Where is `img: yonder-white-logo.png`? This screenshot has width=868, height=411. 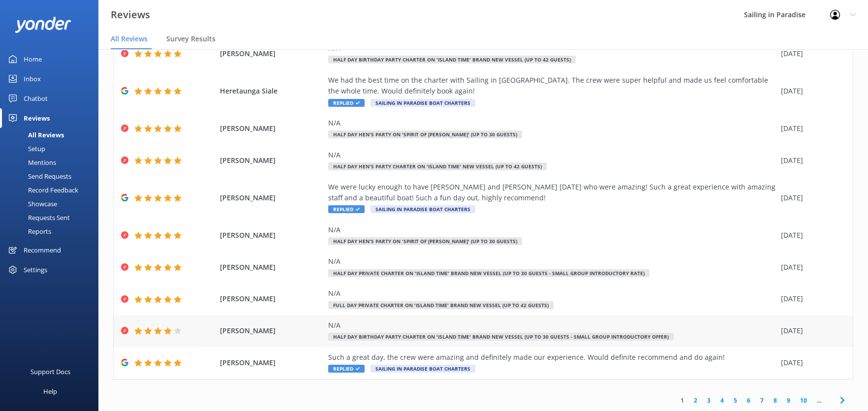 img: yonder-white-logo.png is located at coordinates (43, 25).